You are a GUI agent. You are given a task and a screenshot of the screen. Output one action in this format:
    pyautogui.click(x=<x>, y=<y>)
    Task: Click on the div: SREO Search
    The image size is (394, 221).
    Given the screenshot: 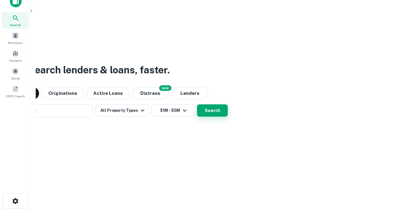 What is the action you would take?
    pyautogui.click(x=15, y=92)
    